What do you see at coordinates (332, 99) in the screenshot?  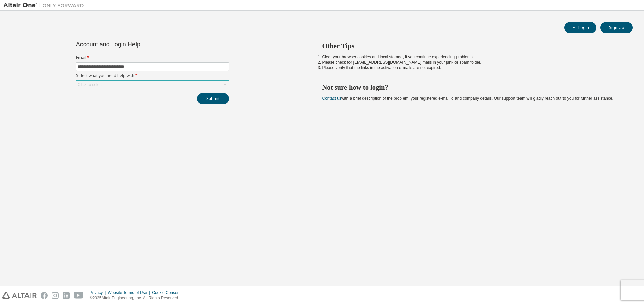 I see `a: Contact us` at bounding box center [332, 99].